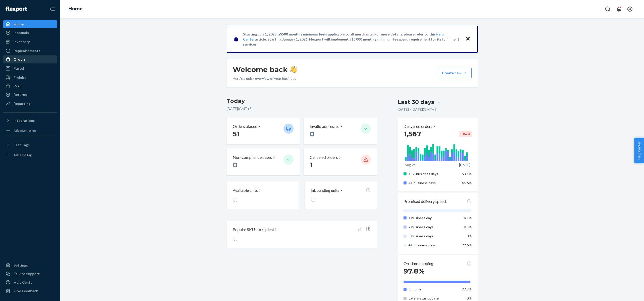  What do you see at coordinates (30, 266) in the screenshot?
I see `a: Settings` at bounding box center [30, 266].